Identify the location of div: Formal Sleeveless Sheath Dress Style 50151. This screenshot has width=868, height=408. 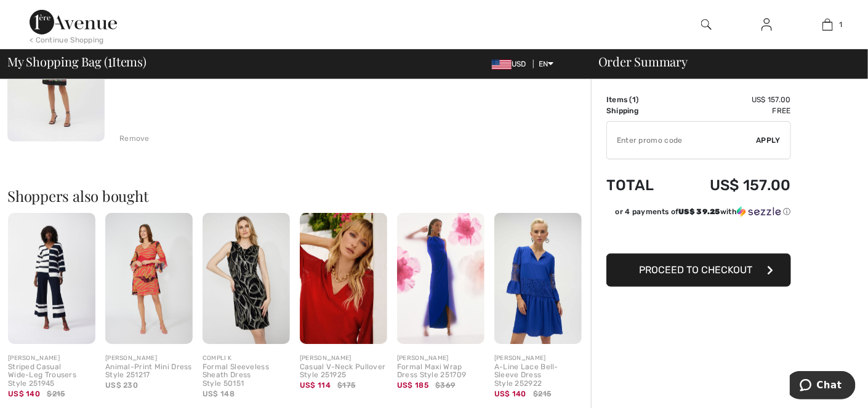
(246, 376).